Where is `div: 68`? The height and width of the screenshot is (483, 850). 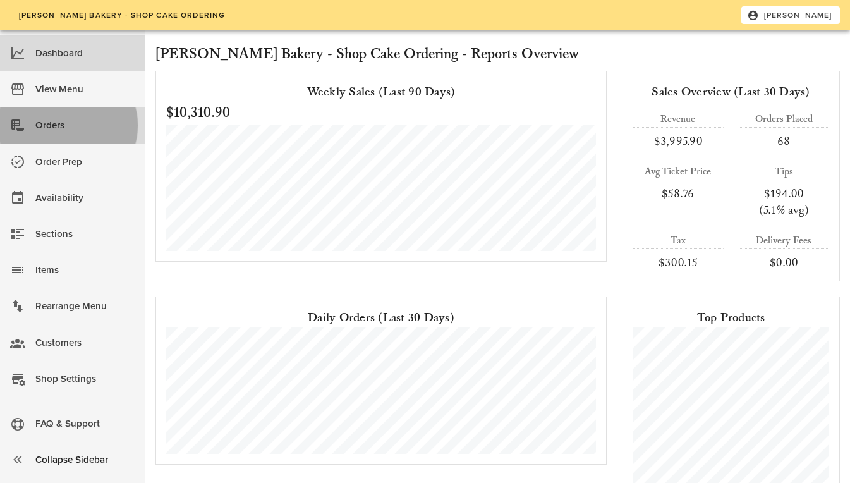
div: 68 is located at coordinates (784, 141).